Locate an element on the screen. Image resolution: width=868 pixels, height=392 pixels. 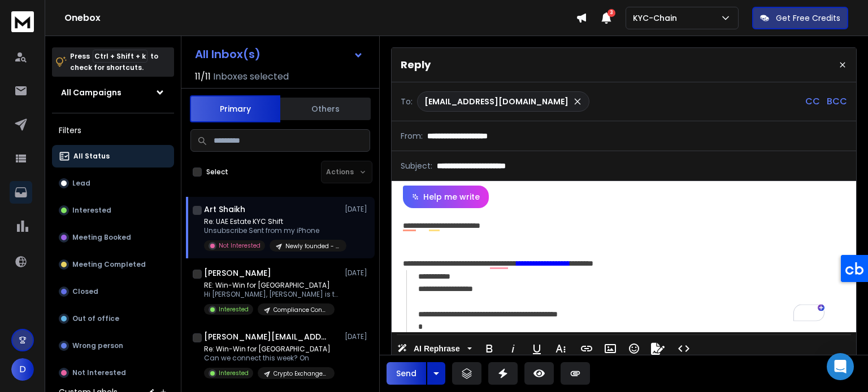
button: Lead is located at coordinates (113, 183).